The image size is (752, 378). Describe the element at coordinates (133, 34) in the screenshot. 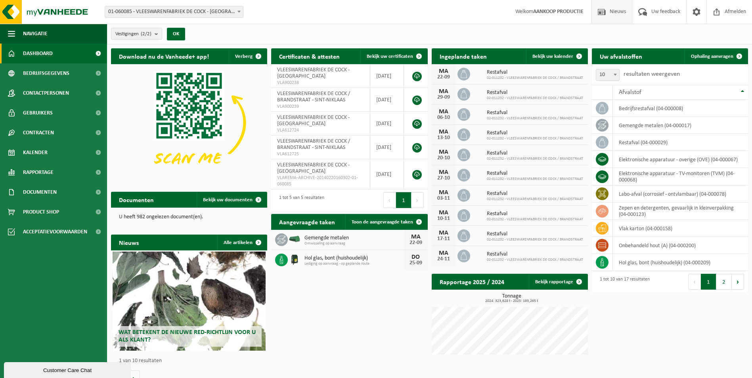

I see `span: Vestigingen` at that location.